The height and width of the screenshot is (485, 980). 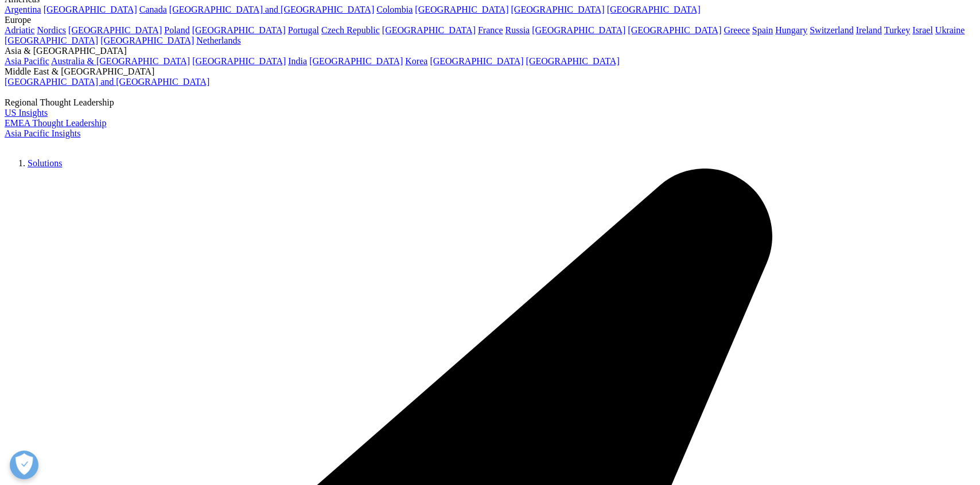 What do you see at coordinates (490, 103) in the screenshot?
I see `div: Regional Thought Leadership` at bounding box center [490, 103].